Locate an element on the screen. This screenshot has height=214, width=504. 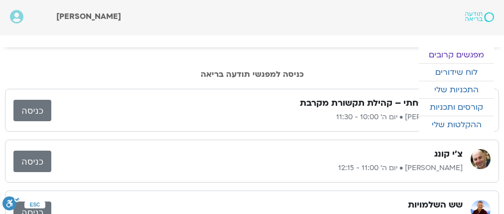
a: התכניות שלי is located at coordinates (456, 90).